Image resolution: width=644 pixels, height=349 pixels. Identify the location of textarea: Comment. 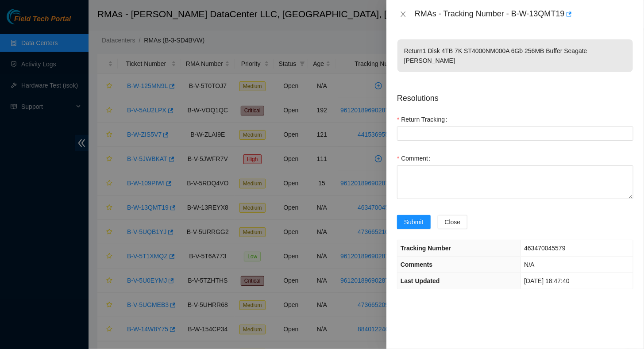
(515, 182).